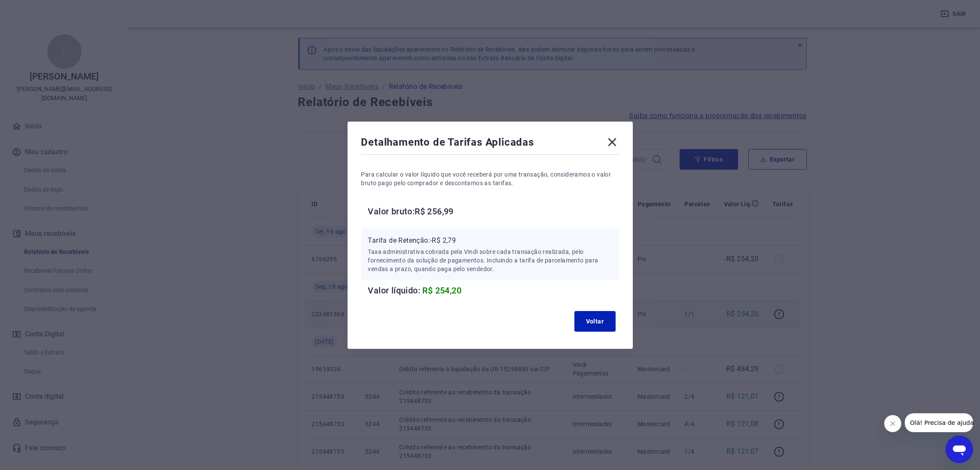 This screenshot has width=980, height=470. What do you see at coordinates (490, 179) in the screenshot?
I see `p: Para calcular o valor líquido que você receberá por uma transação, consideramos o valor bruto pag...` at bounding box center [490, 179].